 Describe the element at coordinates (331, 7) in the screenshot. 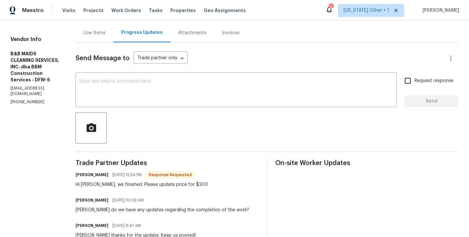

I see `div: 2` at that location.